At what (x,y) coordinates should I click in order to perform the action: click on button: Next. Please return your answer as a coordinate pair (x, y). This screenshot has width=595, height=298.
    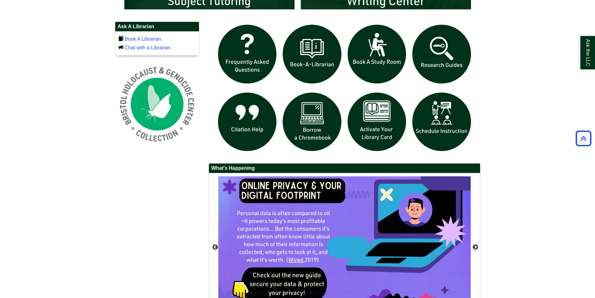
    Looking at the image, I should click on (475, 247).